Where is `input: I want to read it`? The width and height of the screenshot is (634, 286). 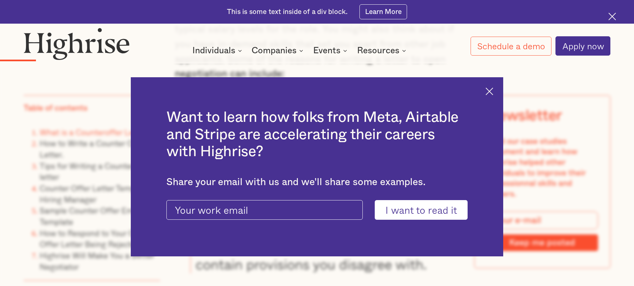 input: I want to read it is located at coordinates (421, 210).